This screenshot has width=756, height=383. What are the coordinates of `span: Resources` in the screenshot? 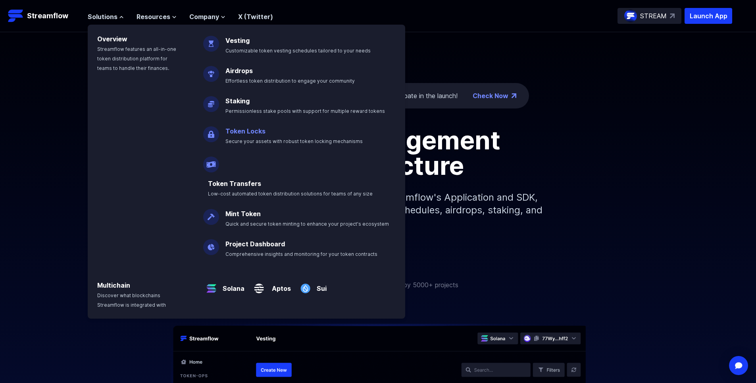 It's located at (153, 17).